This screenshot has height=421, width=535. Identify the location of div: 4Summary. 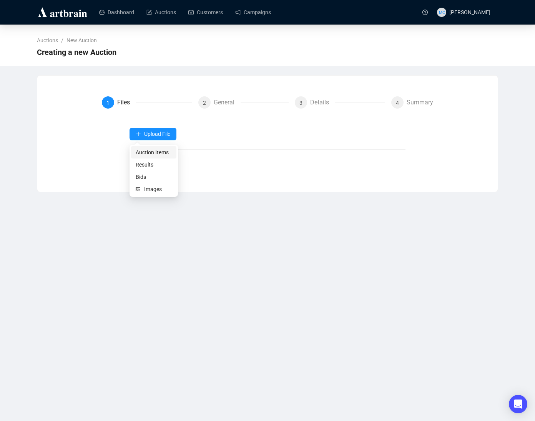
(412, 103).